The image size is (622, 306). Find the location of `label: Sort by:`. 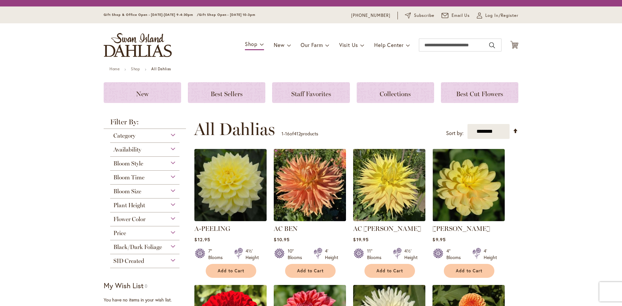

label: Sort by: is located at coordinates (455, 133).